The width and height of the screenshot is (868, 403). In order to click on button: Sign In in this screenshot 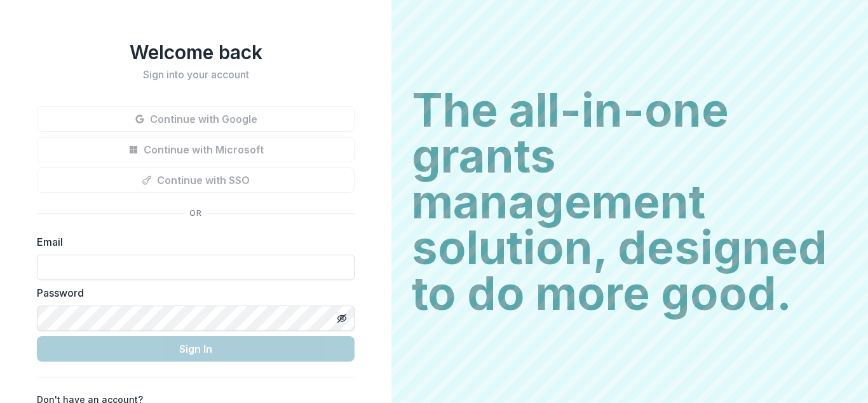, I will do `click(196, 349)`.